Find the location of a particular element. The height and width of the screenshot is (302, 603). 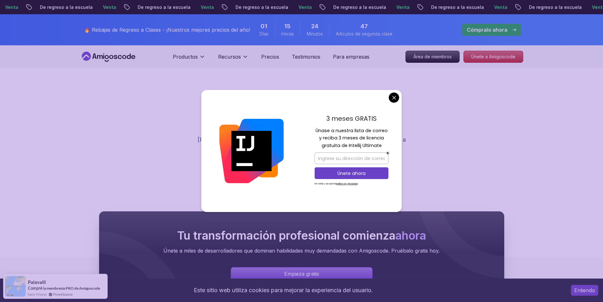

button: Aceptar cookies is located at coordinates (585, 290).